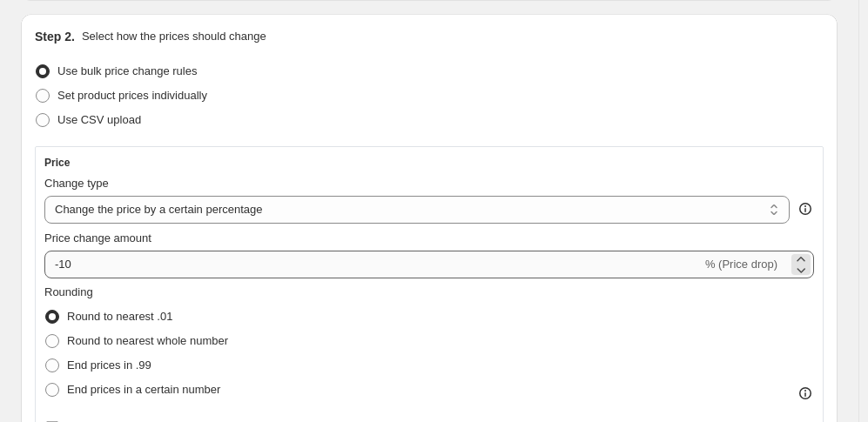 The width and height of the screenshot is (868, 422). I want to click on span: Rounding, so click(69, 291).